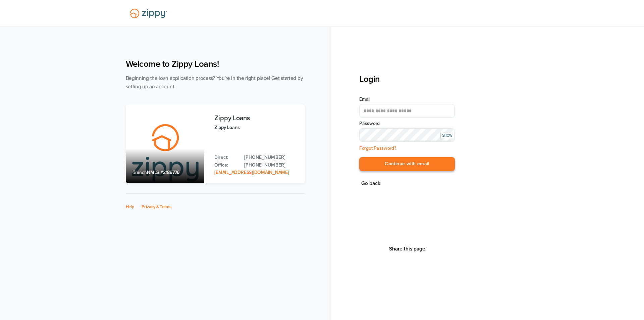 The height and width of the screenshot is (320, 644). I want to click on input: Email Address, so click(407, 111).